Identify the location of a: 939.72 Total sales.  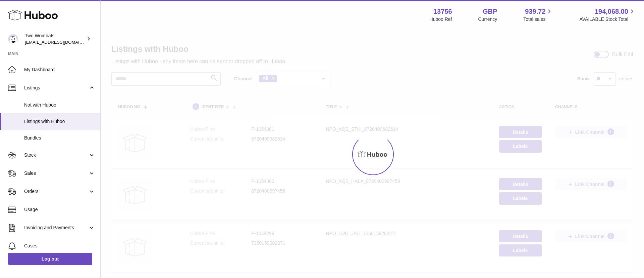
(538, 15).